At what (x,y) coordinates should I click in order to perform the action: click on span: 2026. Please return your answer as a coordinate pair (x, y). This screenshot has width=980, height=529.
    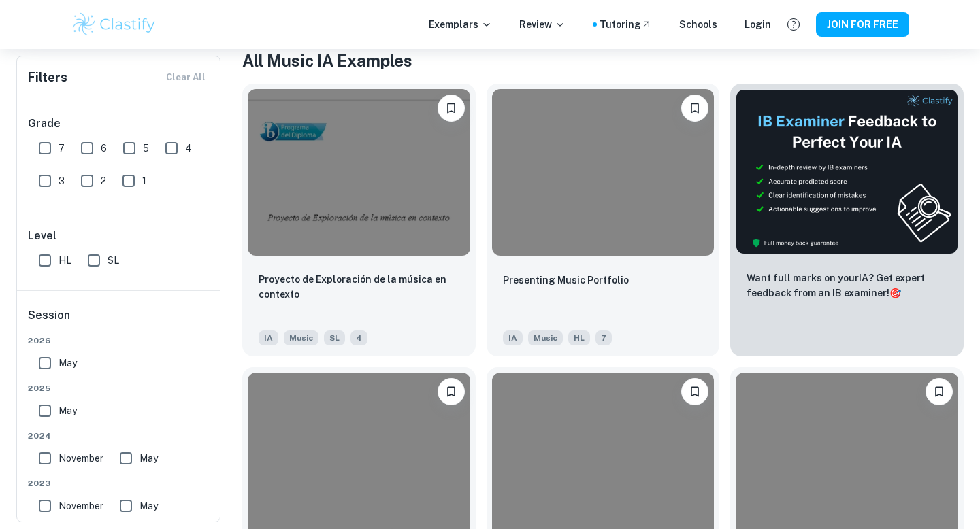
    Looking at the image, I should click on (119, 341).